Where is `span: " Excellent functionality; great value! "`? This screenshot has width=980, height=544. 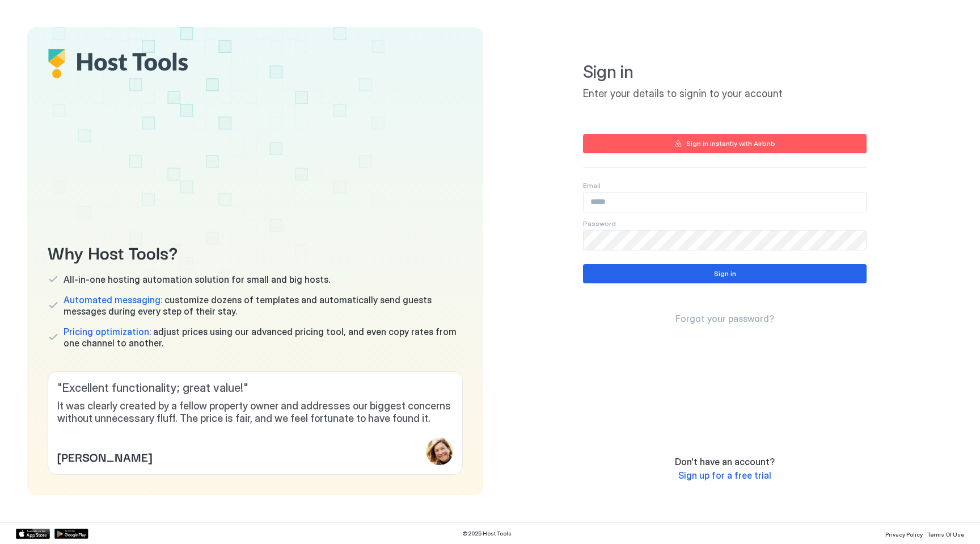
span: " Excellent functionality; great value! " is located at coordinates (255, 387).